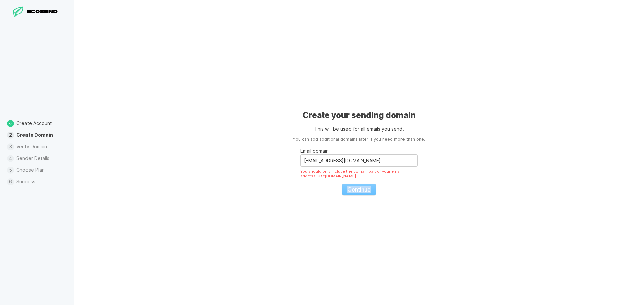 This screenshot has width=644, height=305. Describe the element at coordinates (359, 139) in the screenshot. I see `aside: You can add additional domains later if you need more than one.` at that location.